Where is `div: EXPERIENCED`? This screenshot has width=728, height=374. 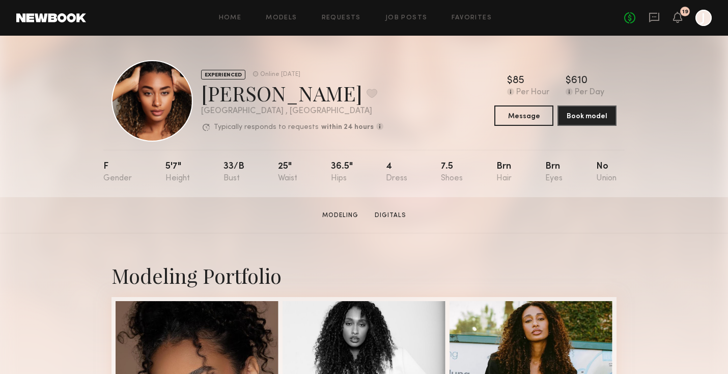
div: EXPERIENCED is located at coordinates (223, 74).